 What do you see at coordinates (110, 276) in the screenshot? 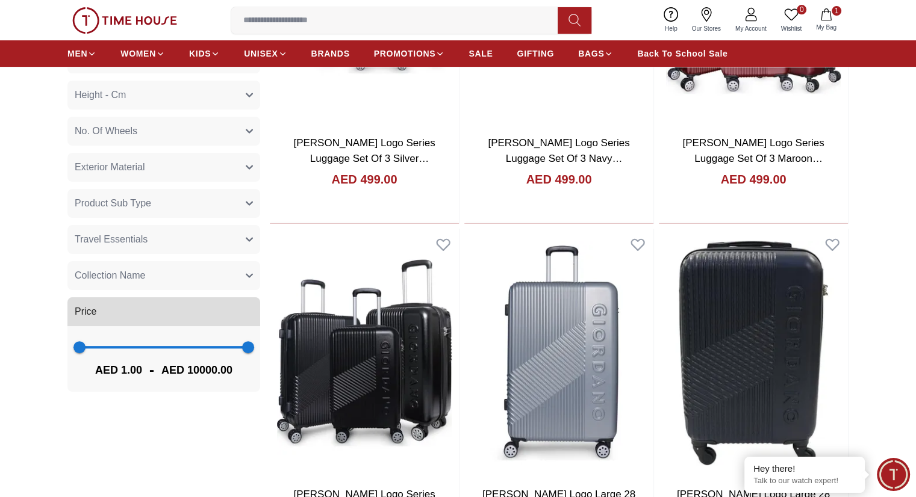
I see `span: Collection Name` at bounding box center [110, 276].